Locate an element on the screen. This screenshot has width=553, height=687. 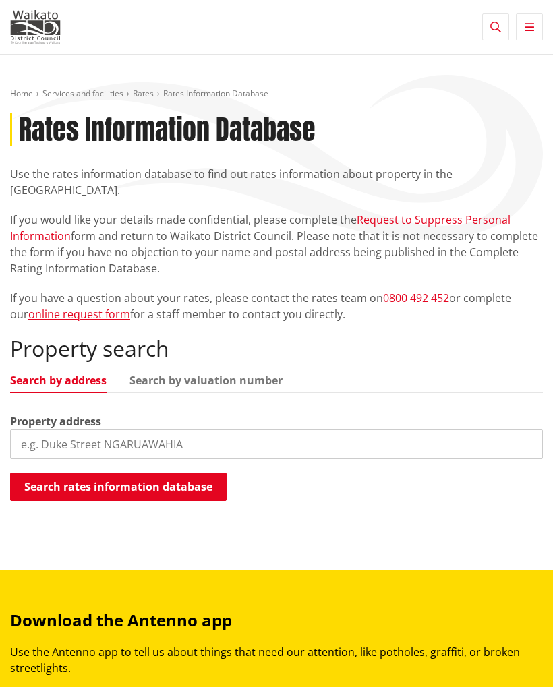
input: e.g. Duke Street NGARUAWAHIA is located at coordinates (276, 444).